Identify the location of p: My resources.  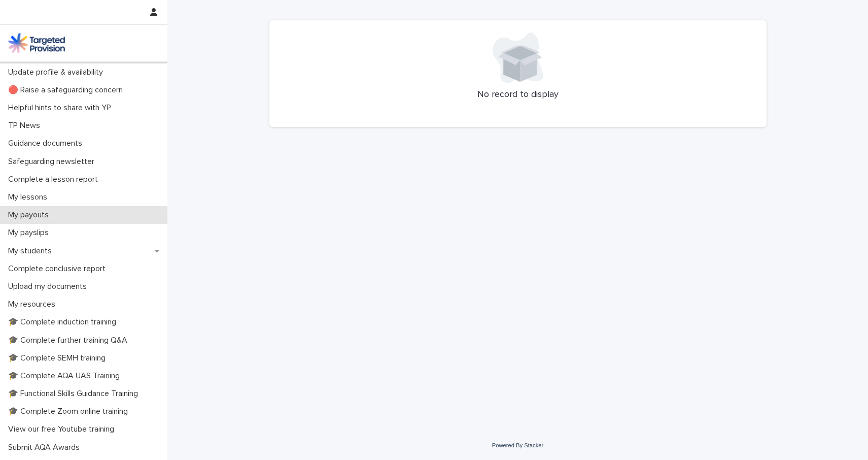
(34, 304).